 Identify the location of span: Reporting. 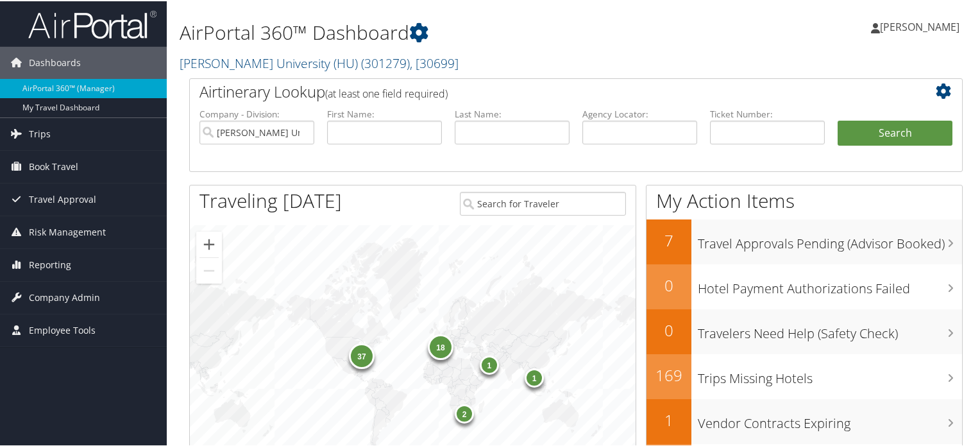
(50, 263).